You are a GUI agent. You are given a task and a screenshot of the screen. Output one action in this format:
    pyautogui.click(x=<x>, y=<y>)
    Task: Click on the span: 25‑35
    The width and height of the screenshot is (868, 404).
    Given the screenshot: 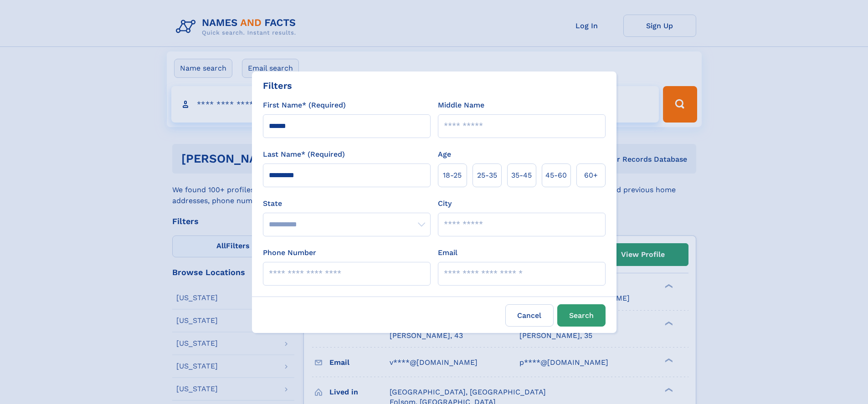 What is the action you would take?
    pyautogui.click(x=487, y=175)
    